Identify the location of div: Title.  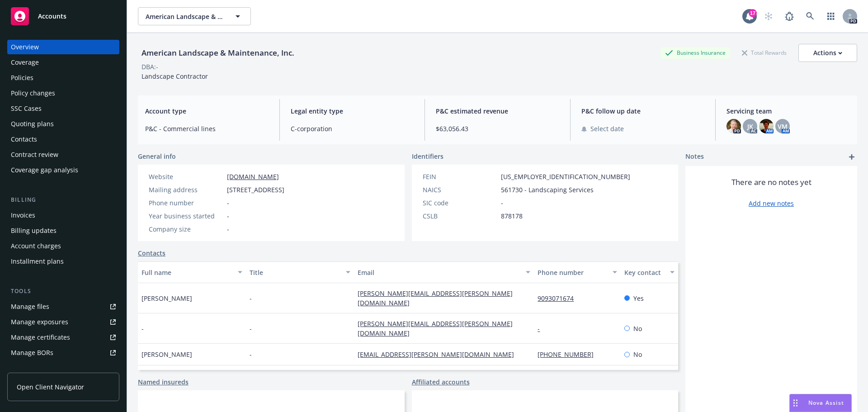
(295, 272).